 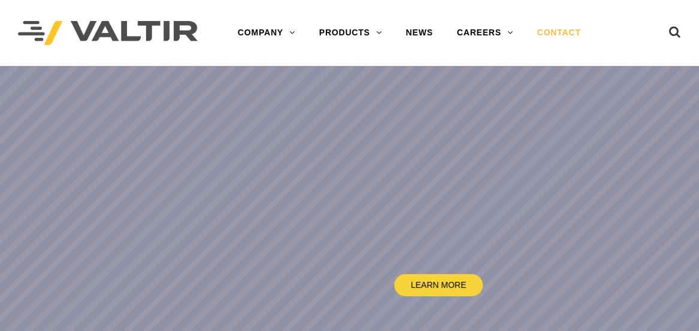 I want to click on img: Valtir, so click(x=108, y=33).